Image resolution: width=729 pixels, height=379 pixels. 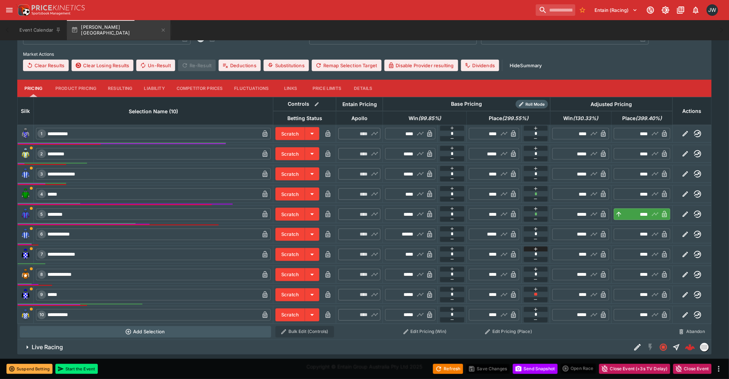 What do you see at coordinates (664, 348) in the screenshot?
I see `svg: Closed` at bounding box center [664, 348].